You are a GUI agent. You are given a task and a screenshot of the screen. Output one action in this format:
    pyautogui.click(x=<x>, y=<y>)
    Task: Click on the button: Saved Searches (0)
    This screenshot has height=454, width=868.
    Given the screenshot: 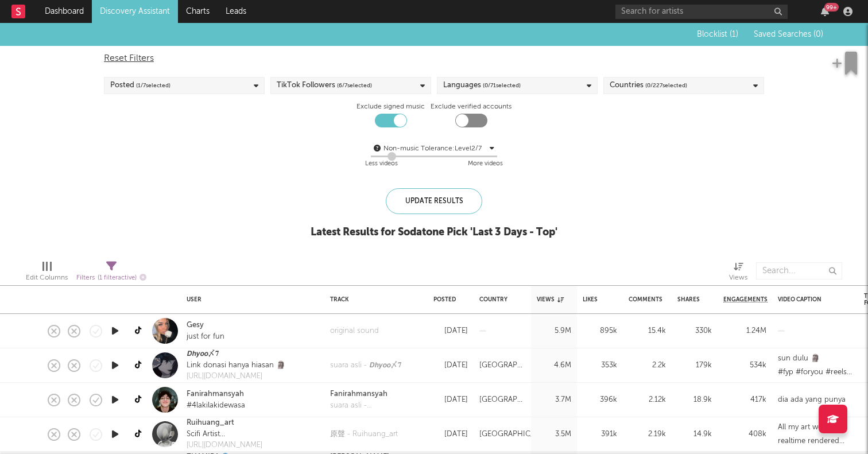 What is the action you would take?
    pyautogui.click(x=786, y=35)
    